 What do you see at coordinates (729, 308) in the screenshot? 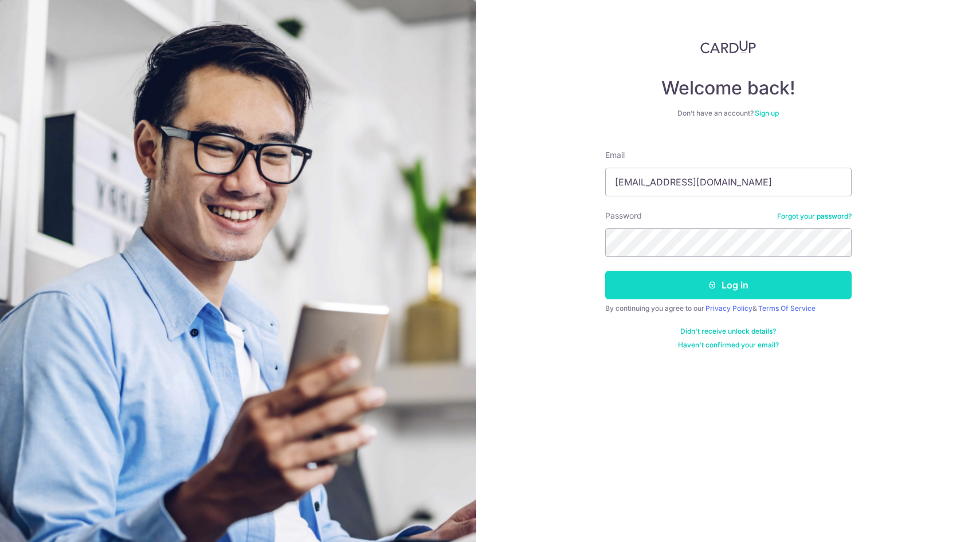
I see `a: Privacy Policy` at bounding box center [729, 308].